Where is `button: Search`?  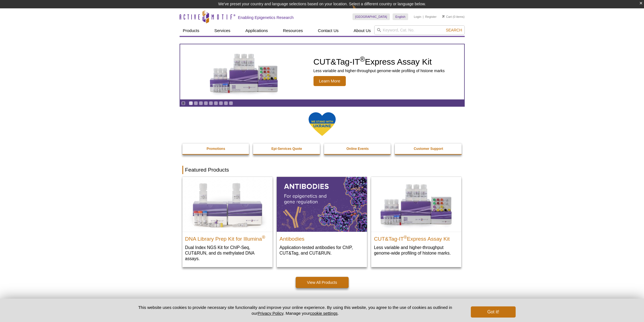 button: Search is located at coordinates (454, 30).